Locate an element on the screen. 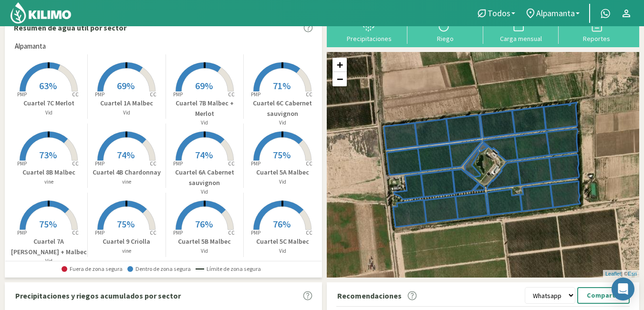 Image resolution: width=644 pixels, height=310 pixels. p: Cuartel 7B Malbec + Merlot is located at coordinates (204, 108).